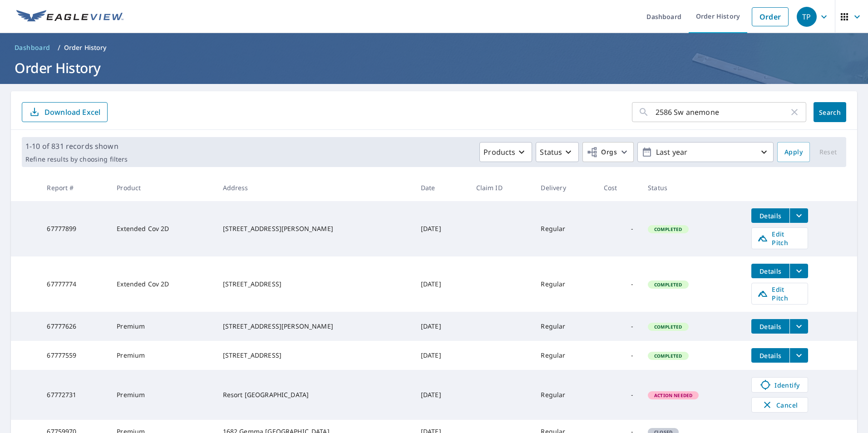 The height and width of the screenshot is (433, 868). I want to click on button: Status, so click(557, 152).